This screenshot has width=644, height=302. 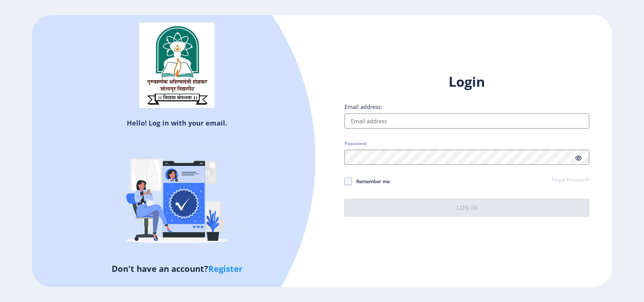 What do you see at coordinates (177, 196) in the screenshot?
I see `img: Verified-rafiki.svg` at bounding box center [177, 196].